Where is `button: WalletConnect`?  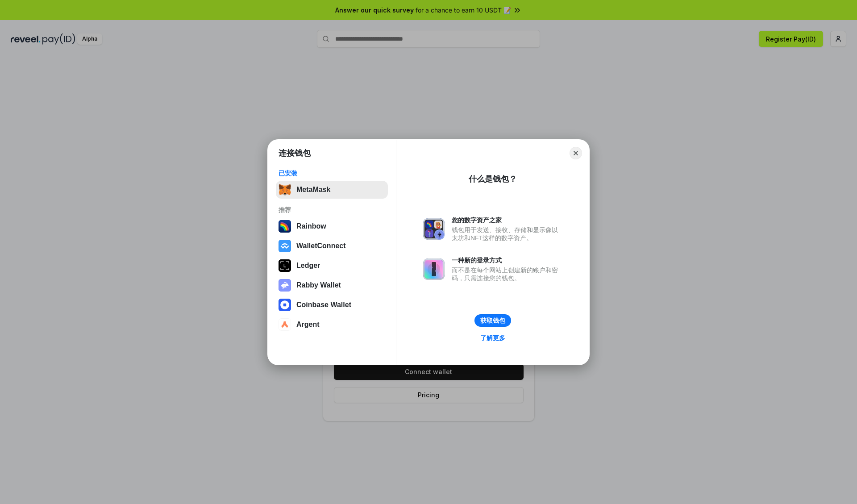
button: WalletConnect is located at coordinates (331, 246).